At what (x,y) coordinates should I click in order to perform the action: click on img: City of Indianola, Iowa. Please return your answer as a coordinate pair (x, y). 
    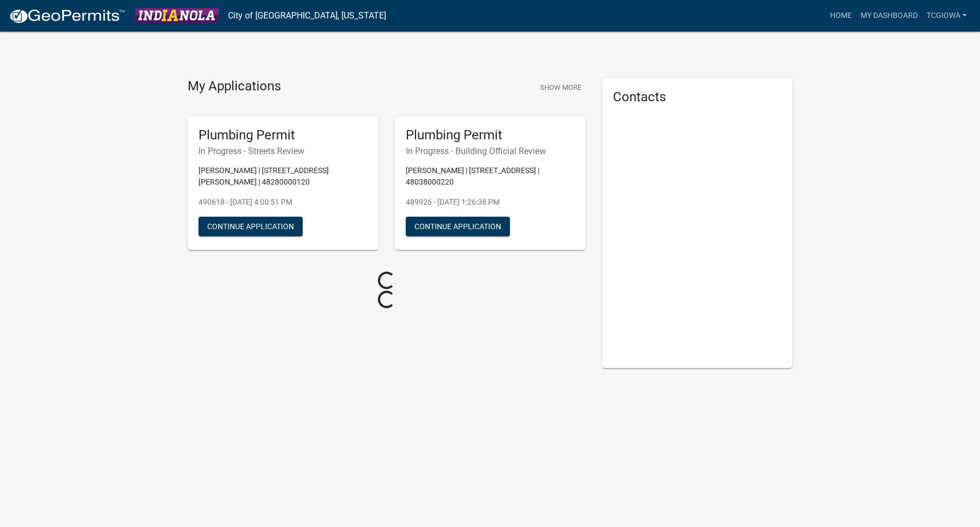
    Looking at the image, I should click on (177, 15).